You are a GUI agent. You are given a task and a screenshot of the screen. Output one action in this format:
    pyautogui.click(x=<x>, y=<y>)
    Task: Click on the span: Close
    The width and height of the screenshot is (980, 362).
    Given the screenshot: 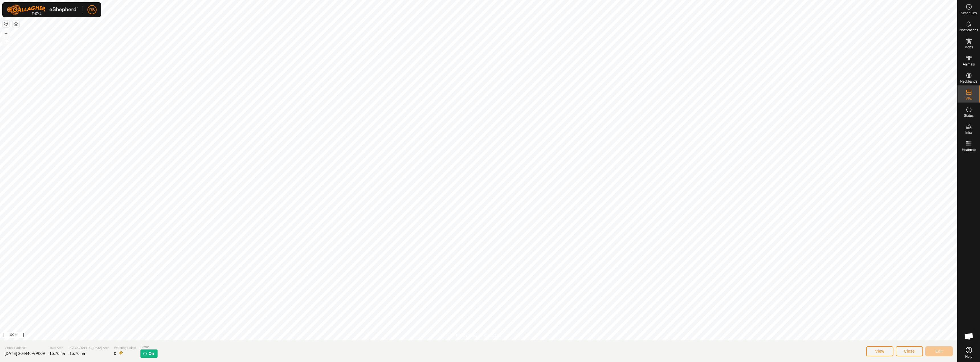 What is the action you would take?
    pyautogui.click(x=909, y=351)
    